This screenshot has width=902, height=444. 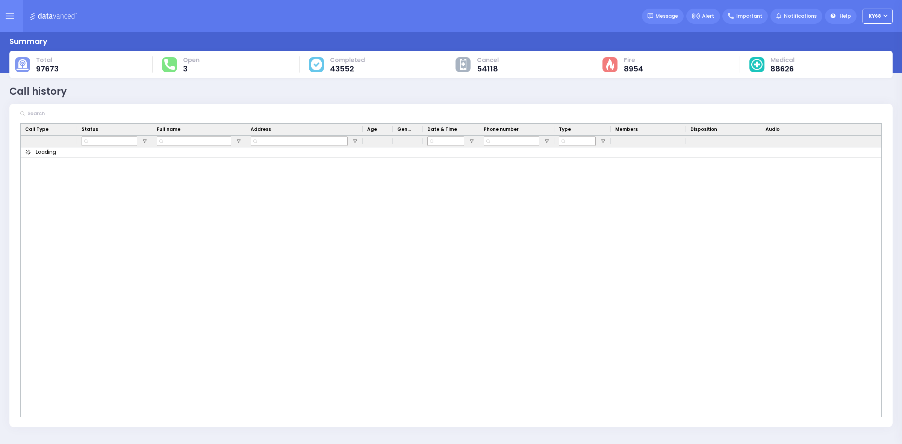 What do you see at coordinates (783, 60) in the screenshot?
I see `span: Medical` at bounding box center [783, 60].